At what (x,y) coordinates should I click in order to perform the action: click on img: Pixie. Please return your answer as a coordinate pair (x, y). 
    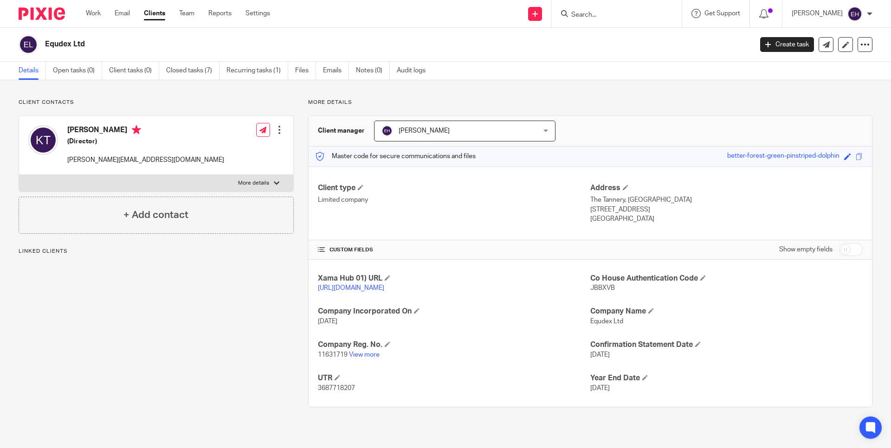
    Looking at the image, I should click on (42, 13).